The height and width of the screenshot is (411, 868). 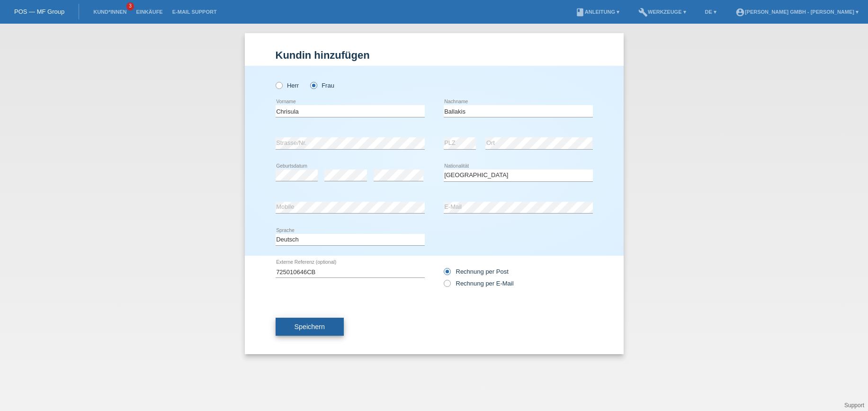 I want to click on h1: Kundin hinzufügen, so click(x=434, y=55).